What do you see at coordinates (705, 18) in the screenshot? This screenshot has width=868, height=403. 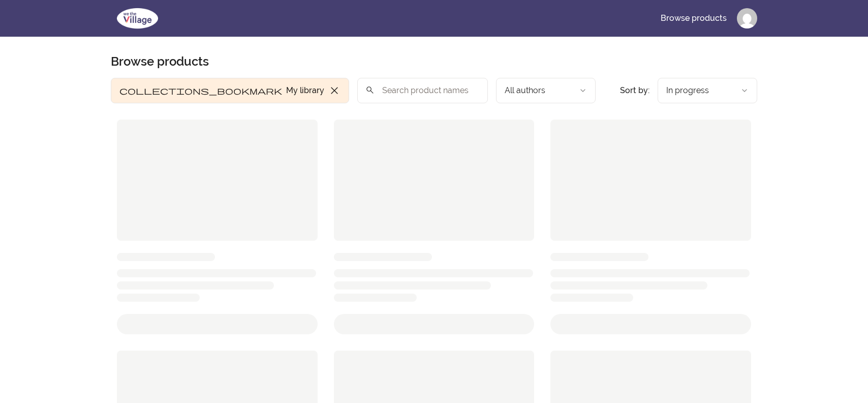 I see `nav: Main` at bounding box center [705, 18].